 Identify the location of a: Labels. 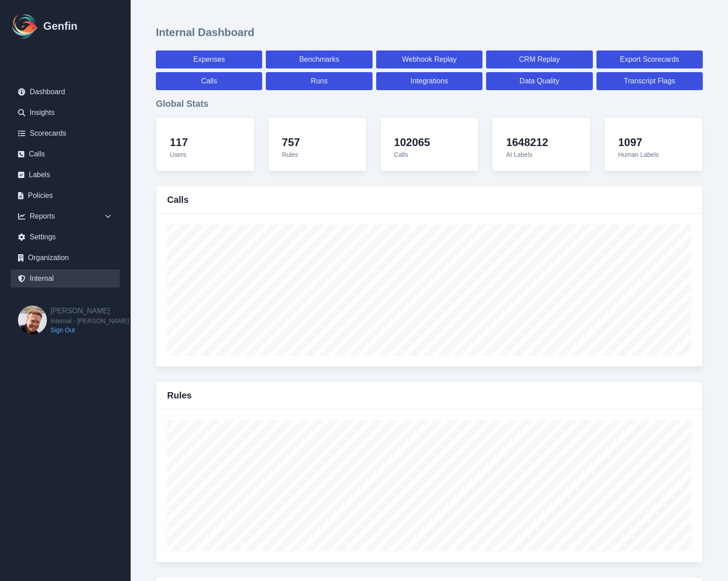
(65, 175).